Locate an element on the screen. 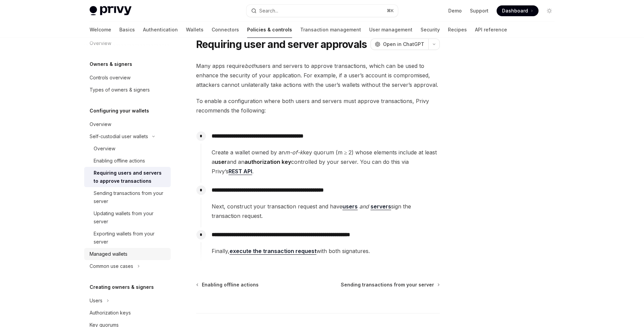  div: Updating wallets from your server is located at coordinates (130, 218).